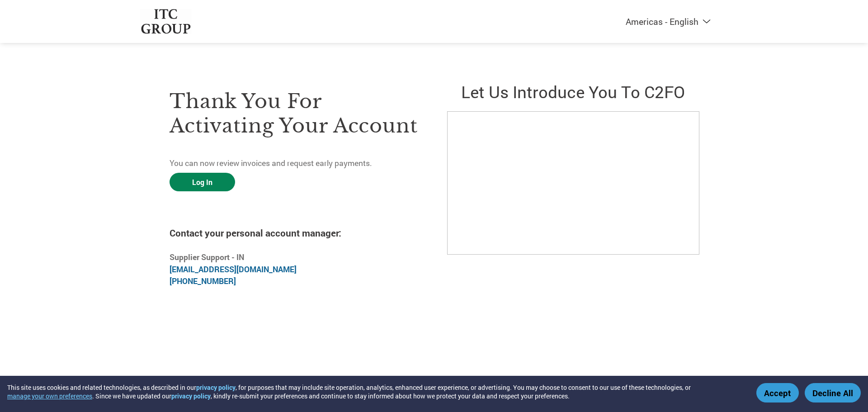 This screenshot has width=868, height=412. I want to click on button: Decline All, so click(833, 393).